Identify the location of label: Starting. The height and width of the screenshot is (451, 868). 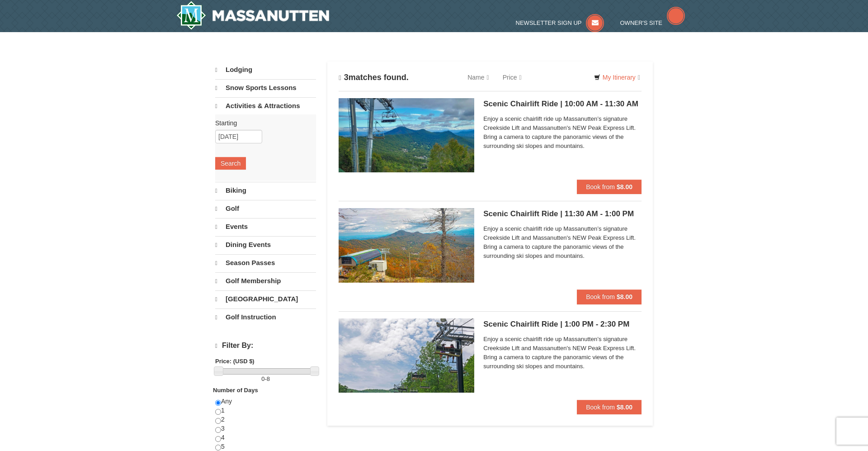
(262, 123).